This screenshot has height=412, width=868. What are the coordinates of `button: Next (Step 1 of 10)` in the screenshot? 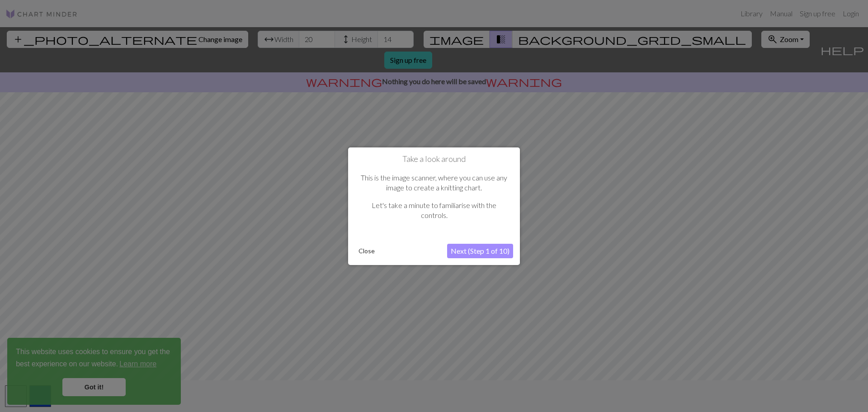 It's located at (480, 251).